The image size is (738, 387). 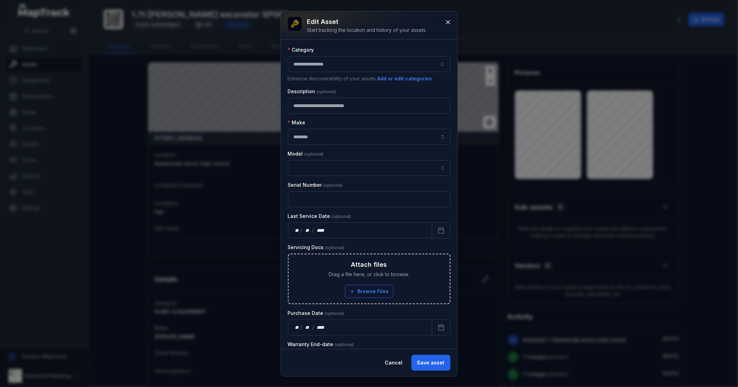 I want to click on label: Last Service Date, so click(x=319, y=216).